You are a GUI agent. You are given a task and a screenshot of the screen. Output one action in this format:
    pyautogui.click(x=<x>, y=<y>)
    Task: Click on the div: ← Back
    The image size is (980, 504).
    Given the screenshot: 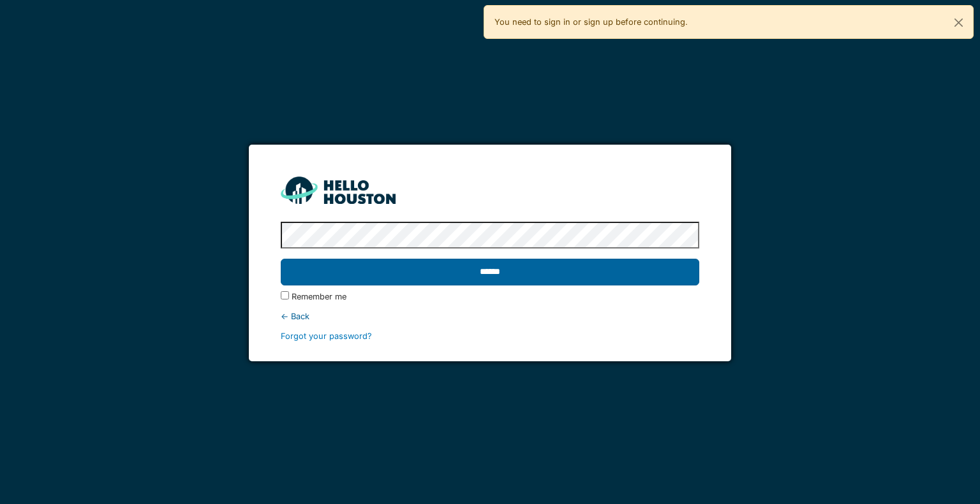 What is the action you would take?
    pyautogui.click(x=489, y=316)
    